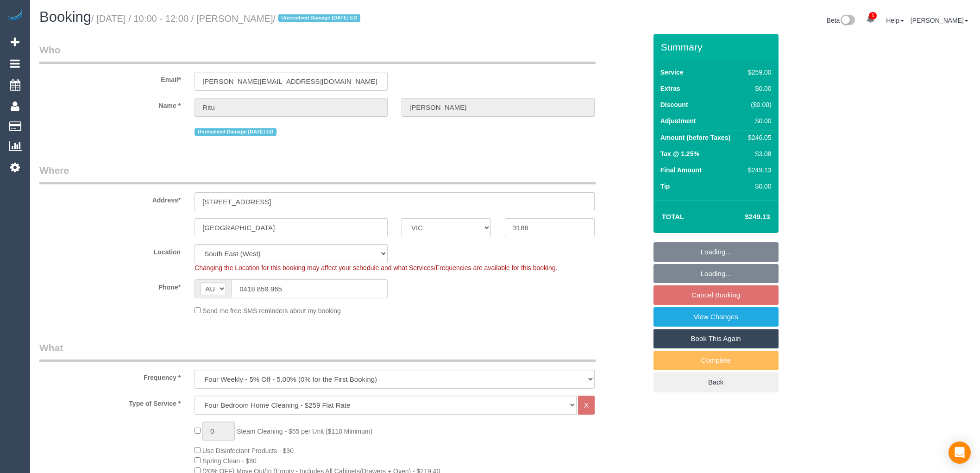 The image size is (980, 473). What do you see at coordinates (110, 198) in the screenshot?
I see `label: Address*` at bounding box center [110, 198].